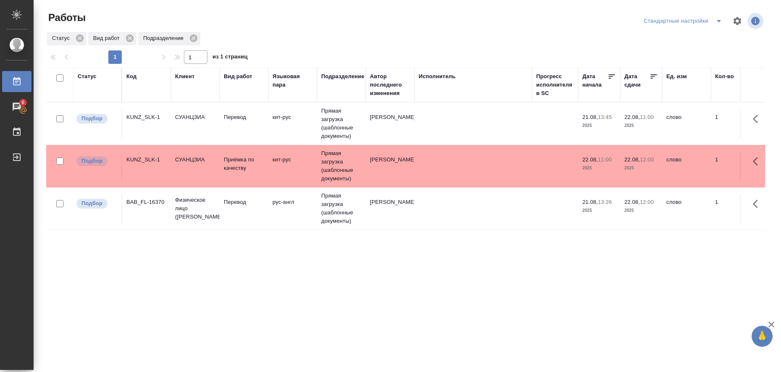 Image resolution: width=781 pixels, height=372 pixels. I want to click on div: Языковая пара, so click(293, 81).